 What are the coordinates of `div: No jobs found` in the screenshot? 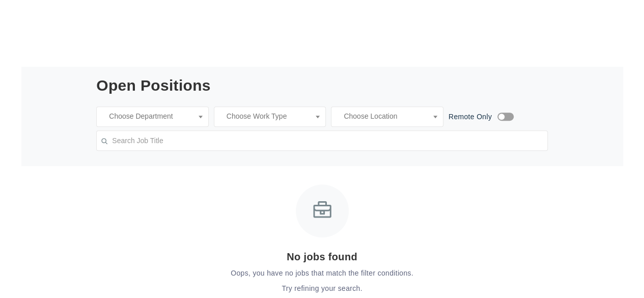 It's located at (322, 257).